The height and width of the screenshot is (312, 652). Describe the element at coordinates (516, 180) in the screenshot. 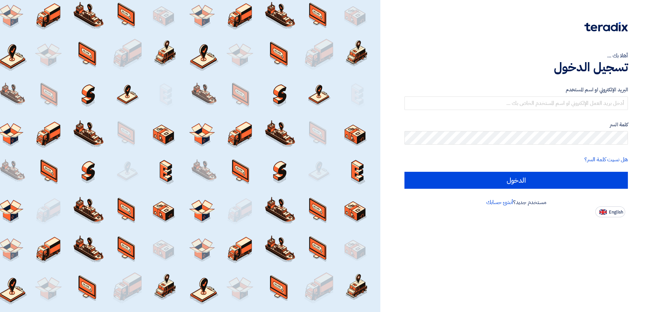

I see `input: الدخول` at that location.